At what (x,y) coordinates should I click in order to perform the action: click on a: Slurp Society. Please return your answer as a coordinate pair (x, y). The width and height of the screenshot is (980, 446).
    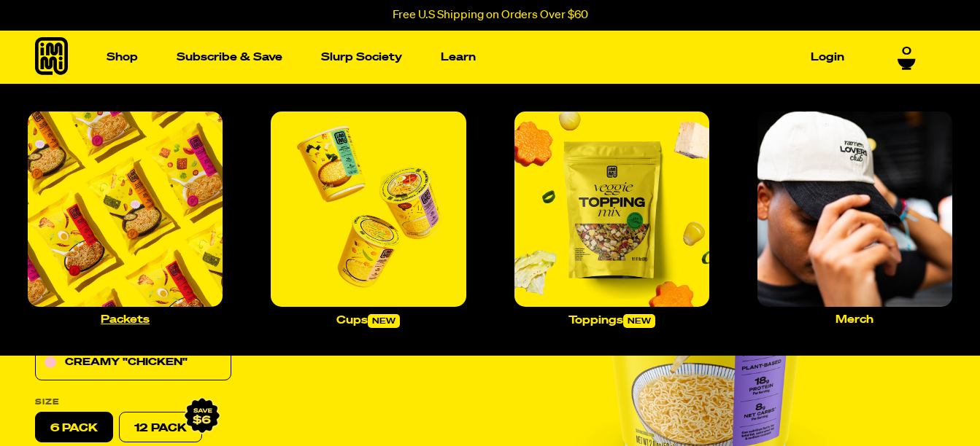
    Looking at the image, I should click on (362, 57).